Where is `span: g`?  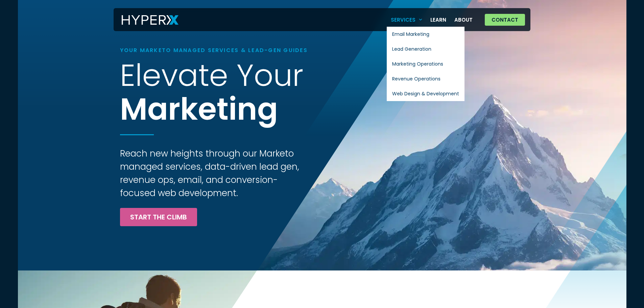
span: g is located at coordinates (267, 112).